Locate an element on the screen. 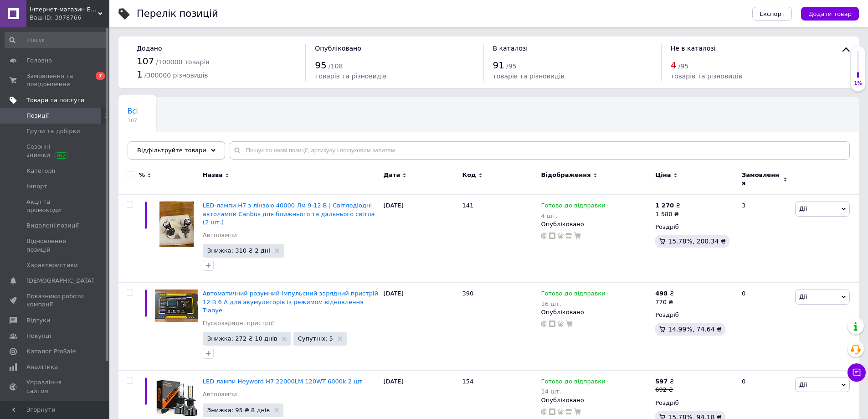  span: Опубліковано is located at coordinates (338, 48).